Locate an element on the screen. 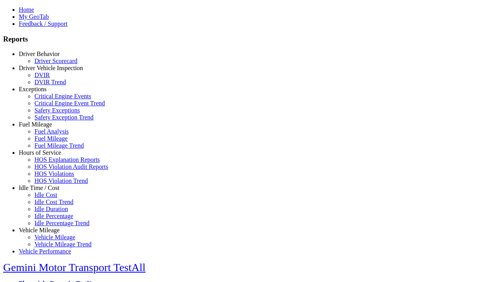 The width and height of the screenshot is (501, 282). a: Driver Scorecard is located at coordinates (56, 61).